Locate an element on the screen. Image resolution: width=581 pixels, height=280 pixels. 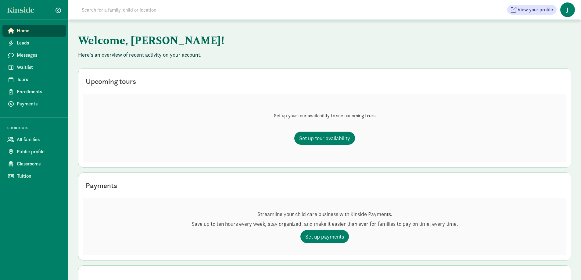
a: Messages is located at coordinates (34, 55).